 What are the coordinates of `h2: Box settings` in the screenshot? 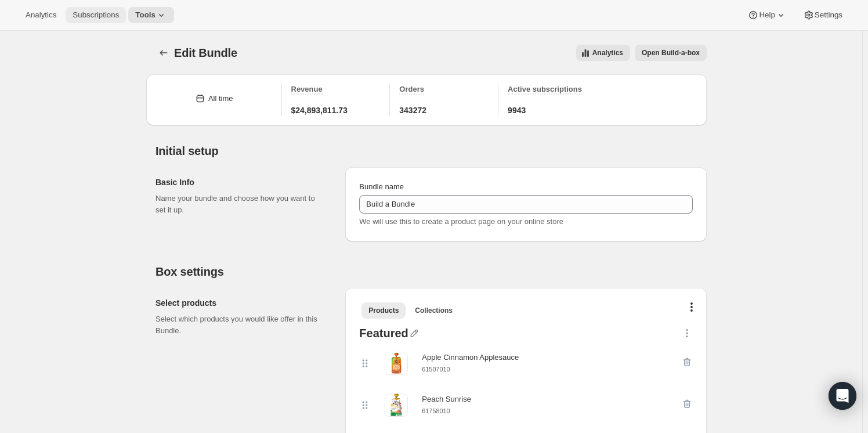 It's located at (431, 272).